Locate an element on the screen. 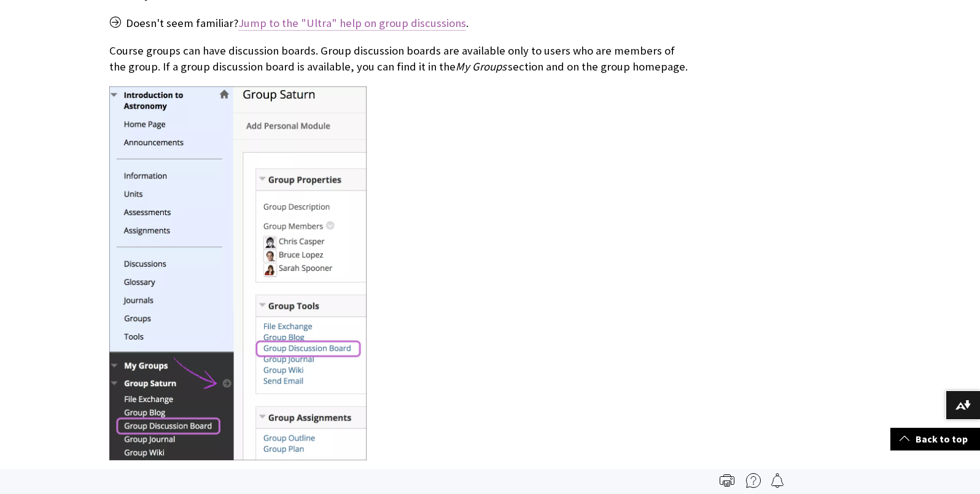 The width and height of the screenshot is (980, 494). img: More help is located at coordinates (753, 481).